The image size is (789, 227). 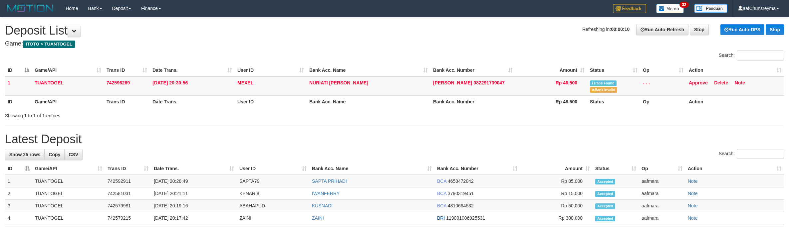 I want to click on th: Status: activate to sort column ascending, so click(x=613, y=70).